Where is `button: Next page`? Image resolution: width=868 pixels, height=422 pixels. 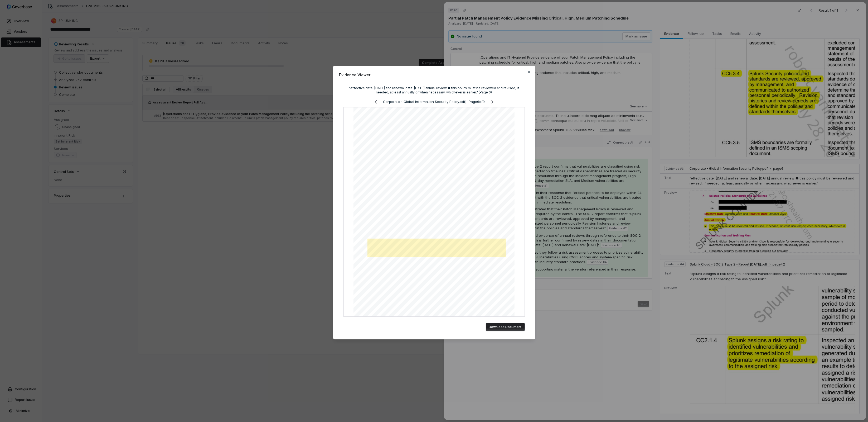
button: Next page is located at coordinates (492, 102).